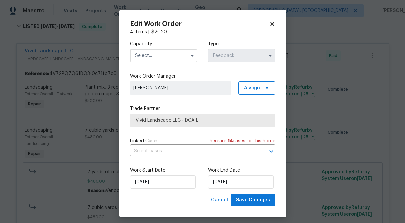 This screenshot has height=223, width=405. Describe the element at coordinates (241, 141) in the screenshot. I see `span: There are case s for this home` at that location.